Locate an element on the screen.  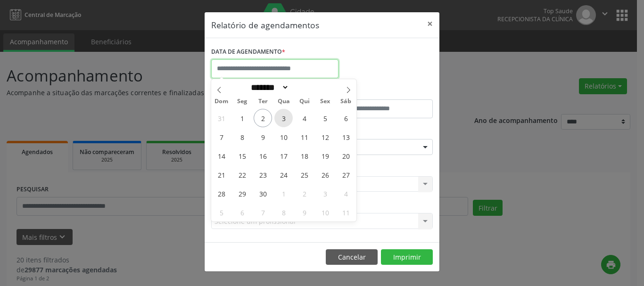
label: ATÉ is located at coordinates (379, 92).